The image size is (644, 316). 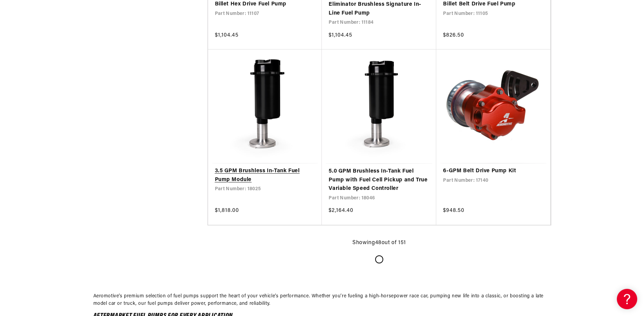 I want to click on span: 48, so click(x=378, y=243).